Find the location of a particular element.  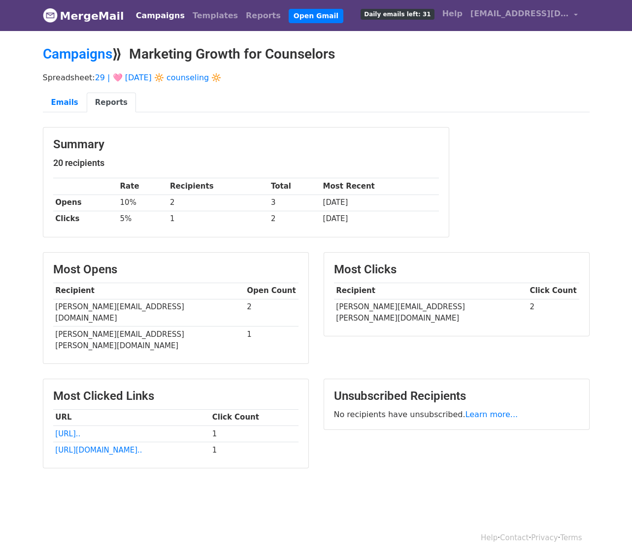

img: MergeMail logo is located at coordinates (50, 15).